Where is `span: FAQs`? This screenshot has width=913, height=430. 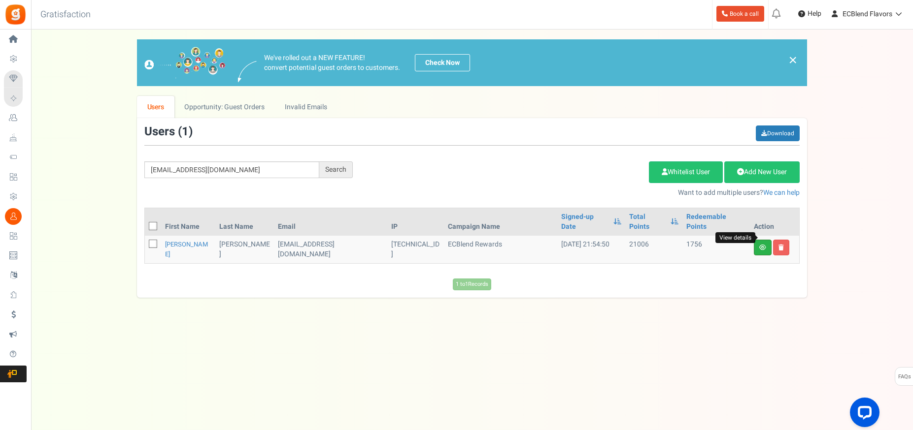 span: FAQs is located at coordinates (904, 377).